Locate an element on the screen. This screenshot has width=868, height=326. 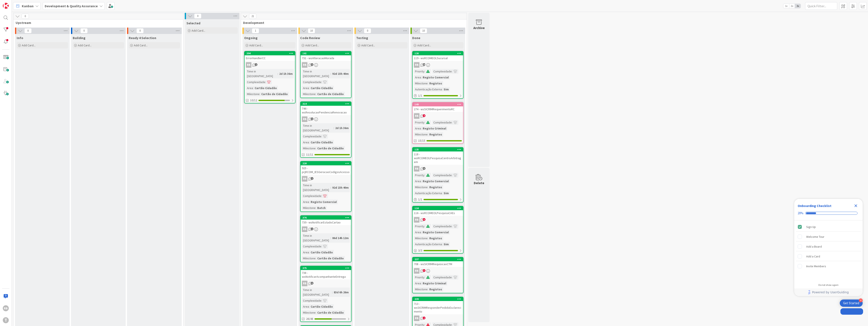
span: 2x is located at coordinates (792, 6).